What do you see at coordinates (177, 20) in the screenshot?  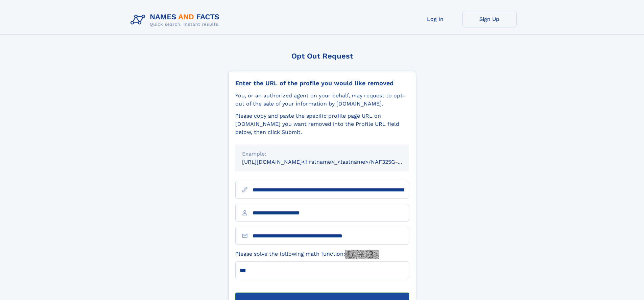 I see `img: Logo Names and Facts` at bounding box center [177, 20].